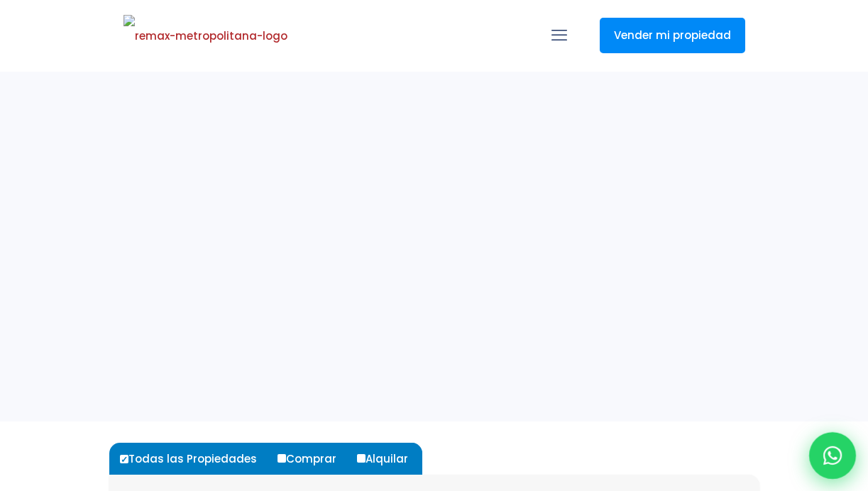 This screenshot has height=491, width=868. I want to click on img: remax-metropolitana-logo, so click(205, 37).